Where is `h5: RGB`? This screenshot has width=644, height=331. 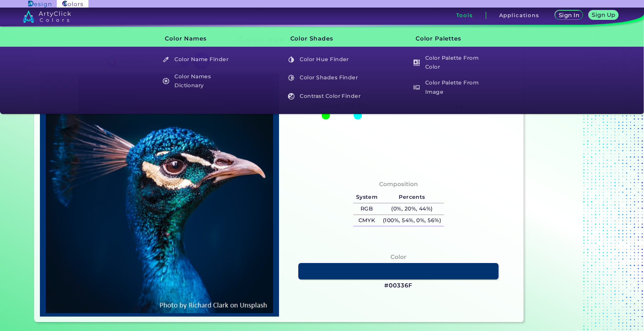 h5: RGB is located at coordinates (366, 209).